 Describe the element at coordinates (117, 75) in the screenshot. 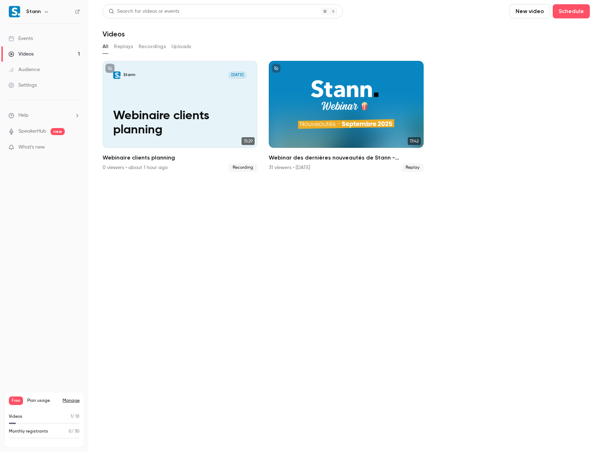

I see `img: Webinaire clients planning` at that location.